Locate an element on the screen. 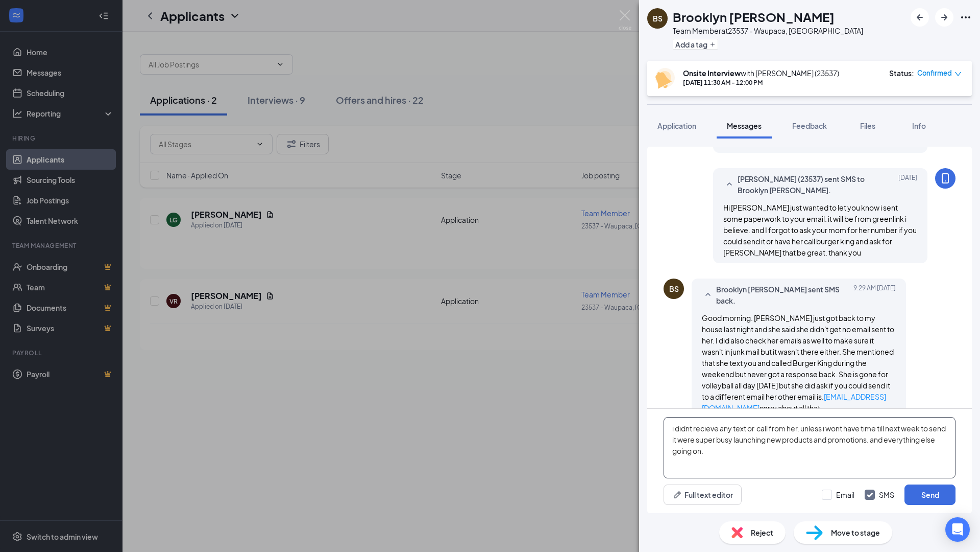  svg: MobileSms is located at coordinates (946, 179).